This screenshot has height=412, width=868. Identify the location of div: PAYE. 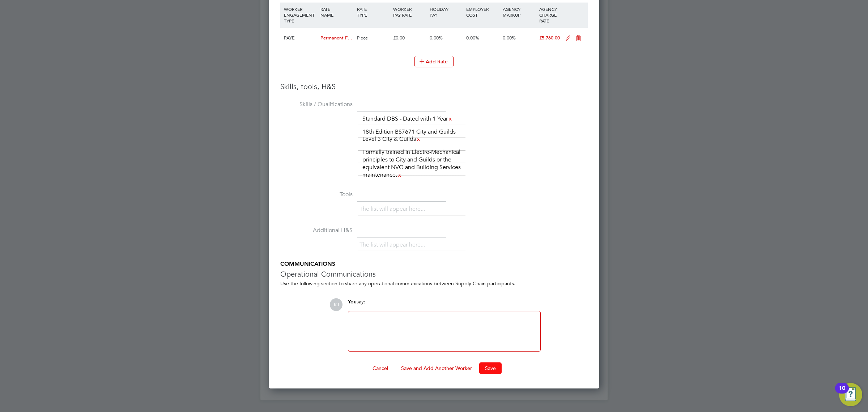
(300, 38).